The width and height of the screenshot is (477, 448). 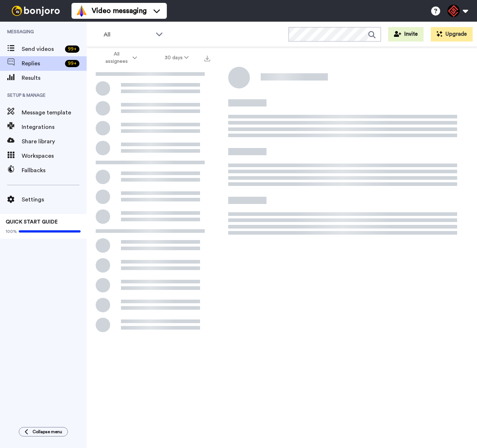 What do you see at coordinates (208, 58) in the screenshot?
I see `button: Export all results that match these filters now.` at bounding box center [208, 58].